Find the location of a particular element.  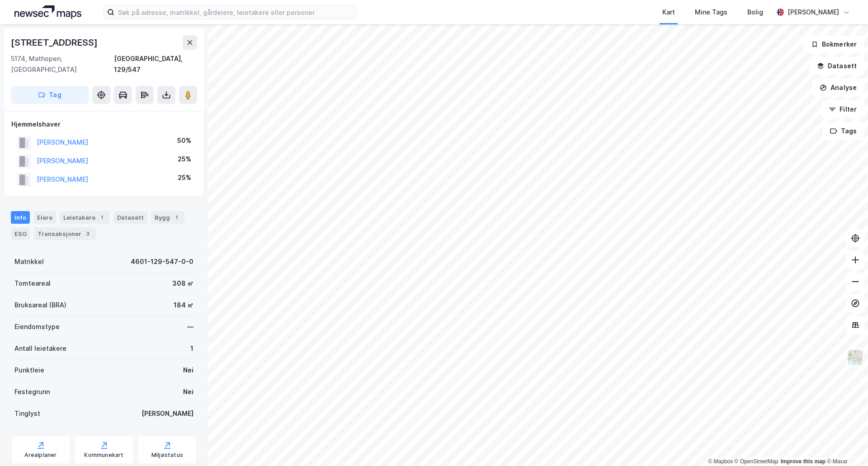

div: Kart is located at coordinates (669, 12).